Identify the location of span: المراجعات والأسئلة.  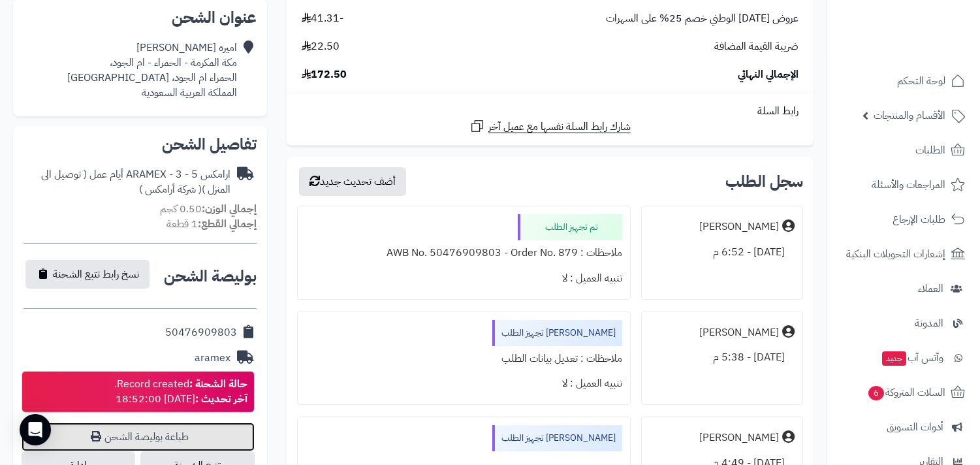
(908, 185).